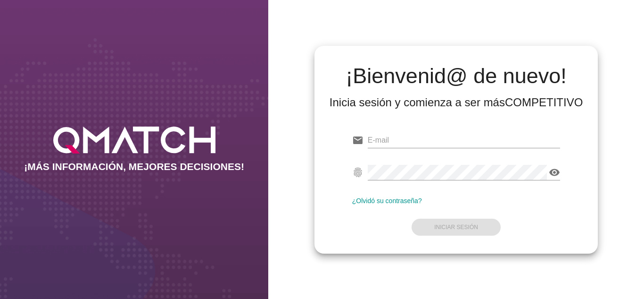 Image resolution: width=644 pixels, height=299 pixels. What do you see at coordinates (555, 172) in the screenshot?
I see `i: visibility` at bounding box center [555, 172].